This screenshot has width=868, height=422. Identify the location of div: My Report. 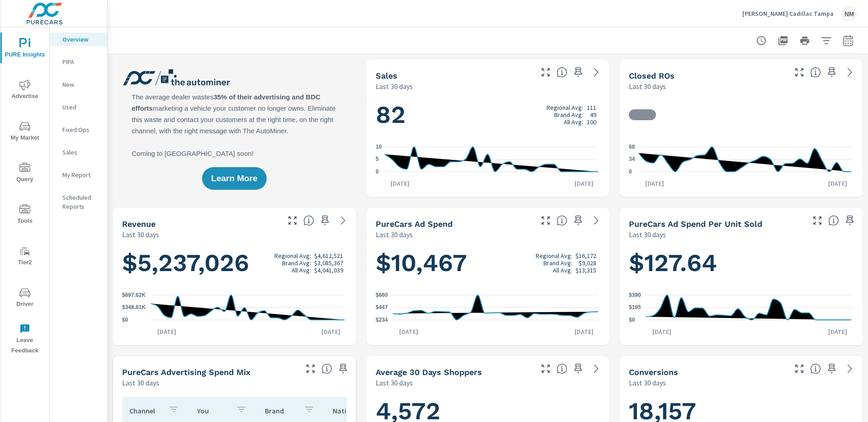
(79, 175).